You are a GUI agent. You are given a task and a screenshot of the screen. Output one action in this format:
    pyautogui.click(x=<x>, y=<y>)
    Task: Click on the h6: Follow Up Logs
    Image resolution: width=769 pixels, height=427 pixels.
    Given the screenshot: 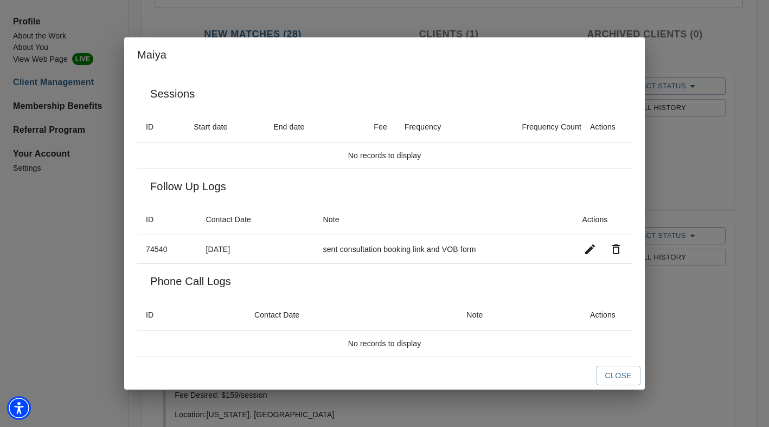 What is the action you would take?
    pyautogui.click(x=188, y=187)
    